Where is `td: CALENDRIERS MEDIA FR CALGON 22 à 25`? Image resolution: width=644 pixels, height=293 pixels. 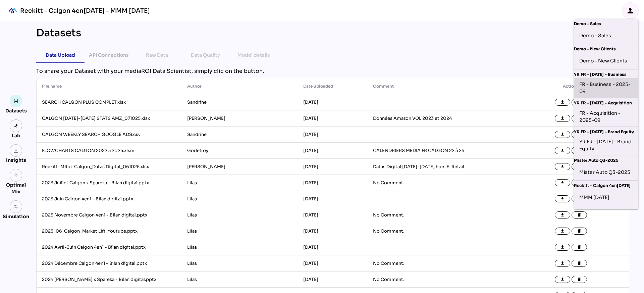 td: CALENDRIERS MEDIA FR CALGON 22 à 25 is located at coordinates (440, 151).